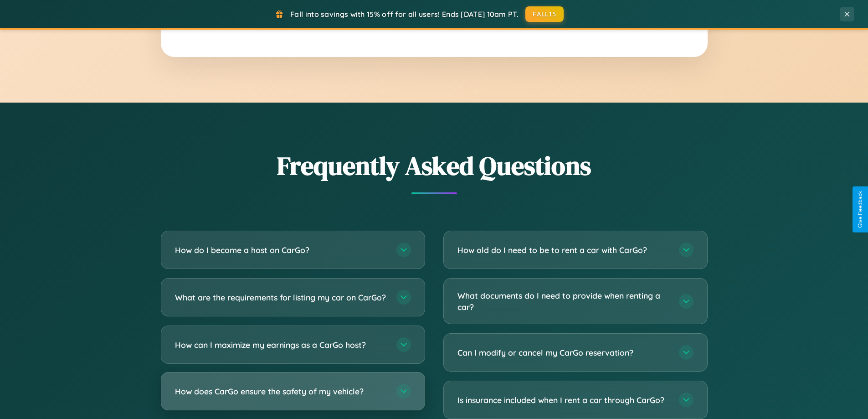 This screenshot has height=419, width=868. I want to click on h3: How does CarGo ensure the safety of my vehicle?, so click(281, 391).